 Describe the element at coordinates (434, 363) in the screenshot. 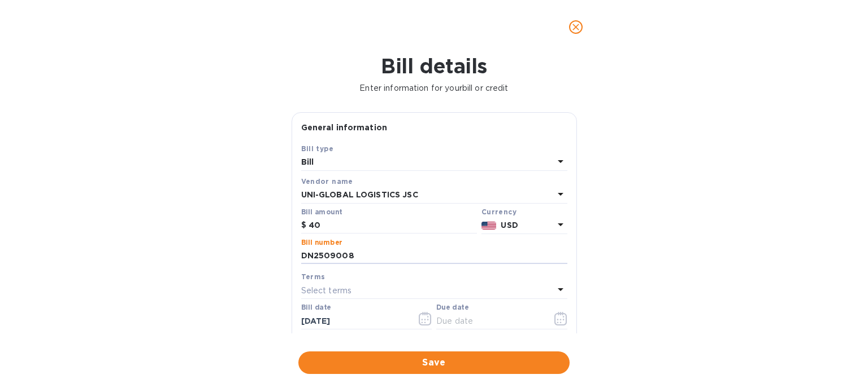

I see `button: Save` at that location.